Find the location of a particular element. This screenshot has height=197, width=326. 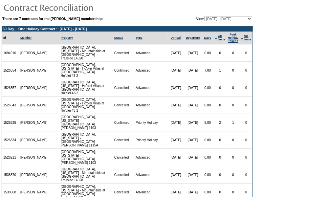

td: 1526334 is located at coordinates (11, 140).